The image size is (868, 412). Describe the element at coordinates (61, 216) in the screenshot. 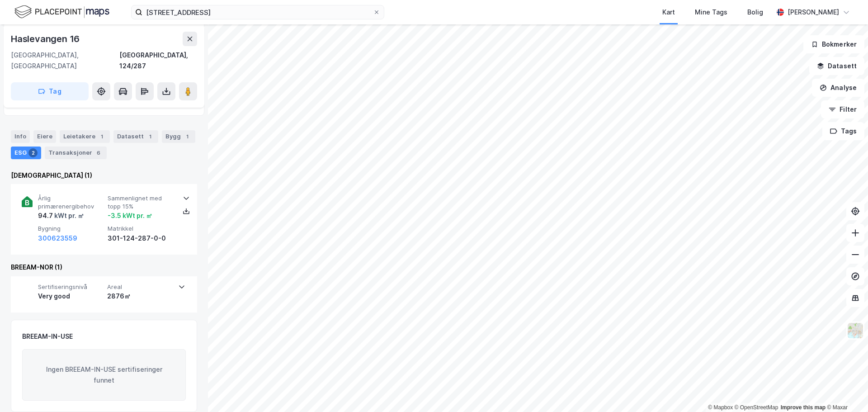

I see `div: 94.7` at that location.